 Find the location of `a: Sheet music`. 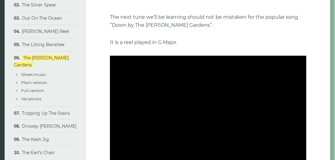

a: Sheet music is located at coordinates (34, 75).